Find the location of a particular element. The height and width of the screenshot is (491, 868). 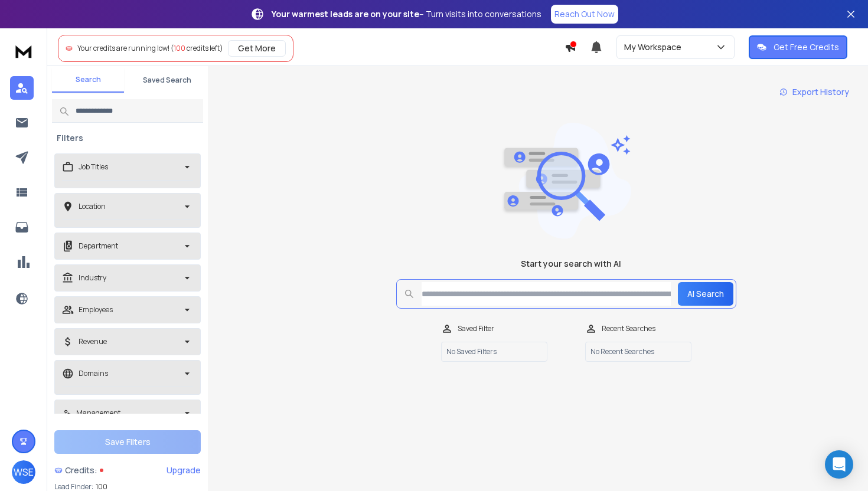

p: Employees is located at coordinates (96, 310).